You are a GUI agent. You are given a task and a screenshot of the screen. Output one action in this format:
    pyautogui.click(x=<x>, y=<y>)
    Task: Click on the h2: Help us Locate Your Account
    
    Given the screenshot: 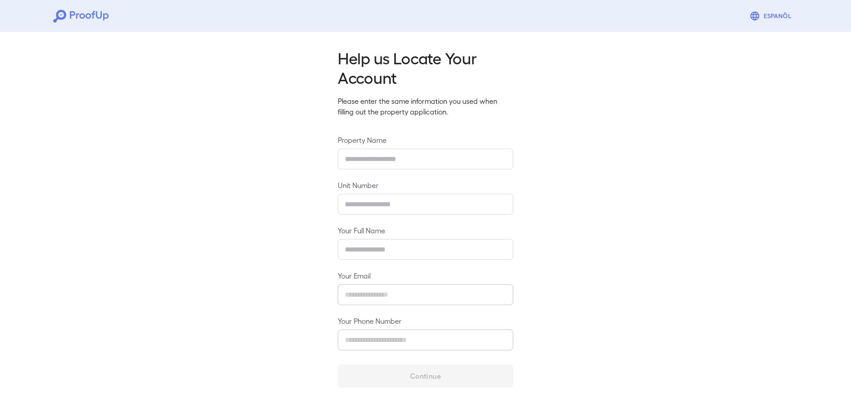 What is the action you would take?
    pyautogui.click(x=426, y=67)
    